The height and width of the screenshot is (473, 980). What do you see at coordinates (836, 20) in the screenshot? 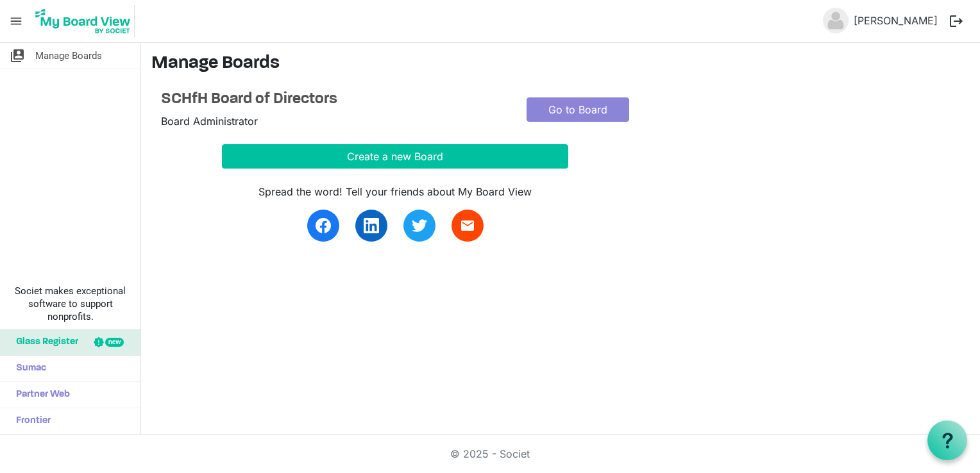
I see `img: no-profile-picture.svg` at bounding box center [836, 20].